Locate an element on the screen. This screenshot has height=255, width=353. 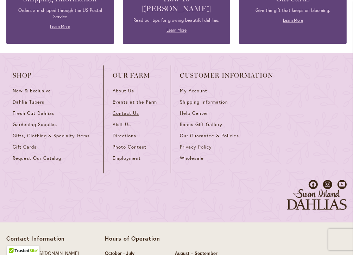
span: About Us is located at coordinates (123, 91).